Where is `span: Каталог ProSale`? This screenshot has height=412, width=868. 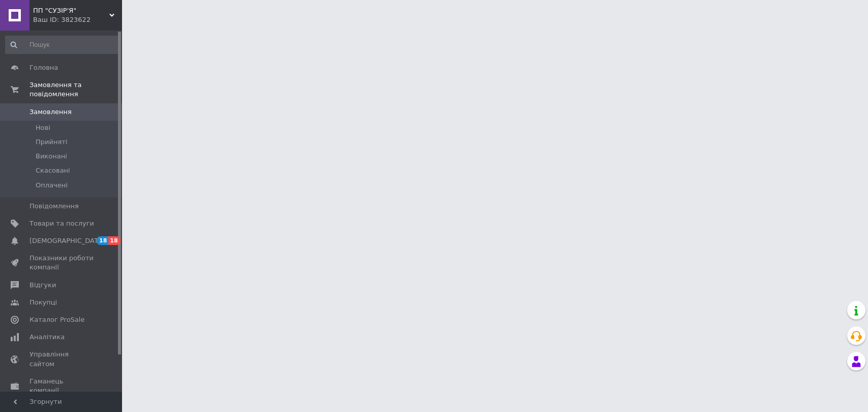
span: Каталог ProSale is located at coordinates (57, 320).